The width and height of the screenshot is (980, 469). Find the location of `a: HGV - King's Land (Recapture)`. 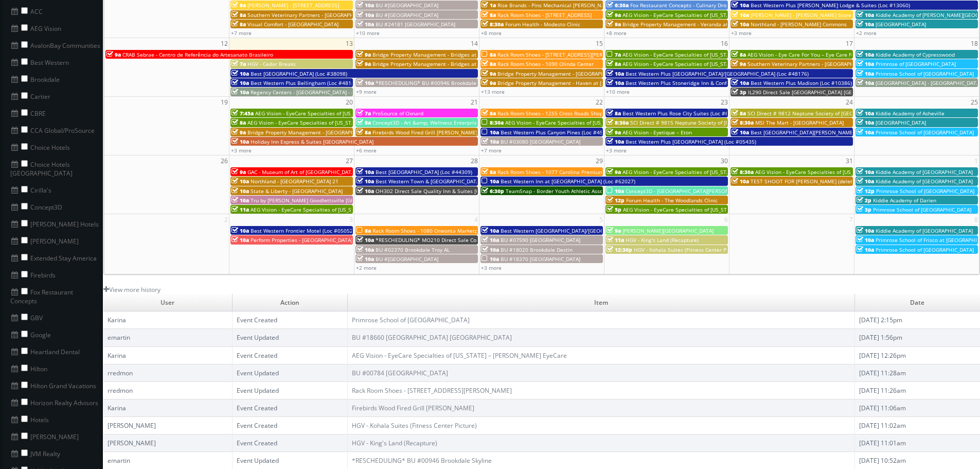

a: HGV - King's Land (Recapture) is located at coordinates (395, 443).